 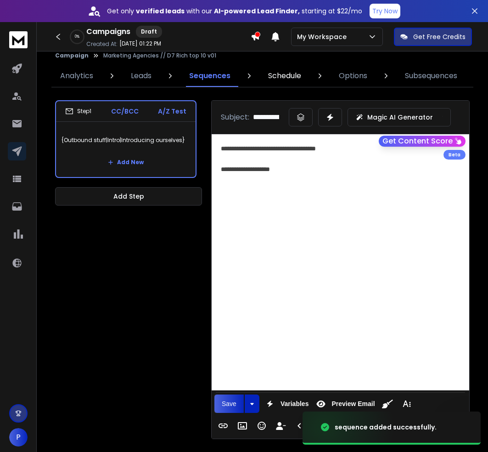 What do you see at coordinates (286, 403) in the screenshot?
I see `button: Variables` at bounding box center [286, 403].